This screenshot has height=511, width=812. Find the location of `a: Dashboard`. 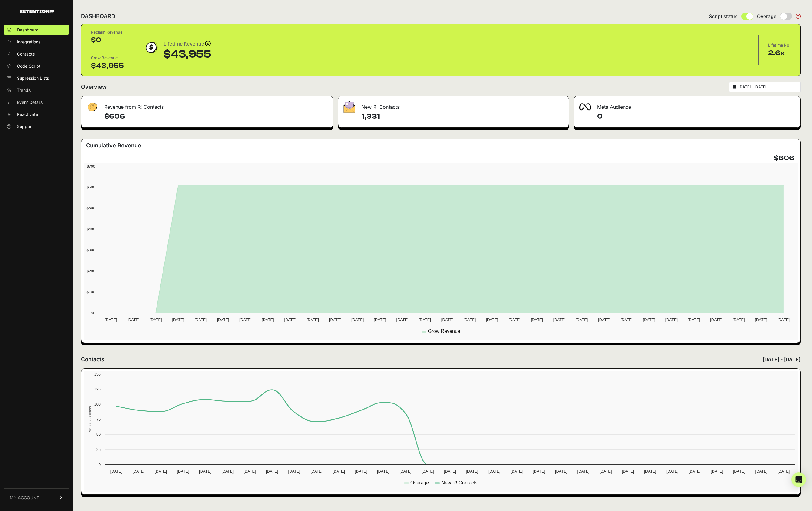

a: Dashboard is located at coordinates (37, 30).